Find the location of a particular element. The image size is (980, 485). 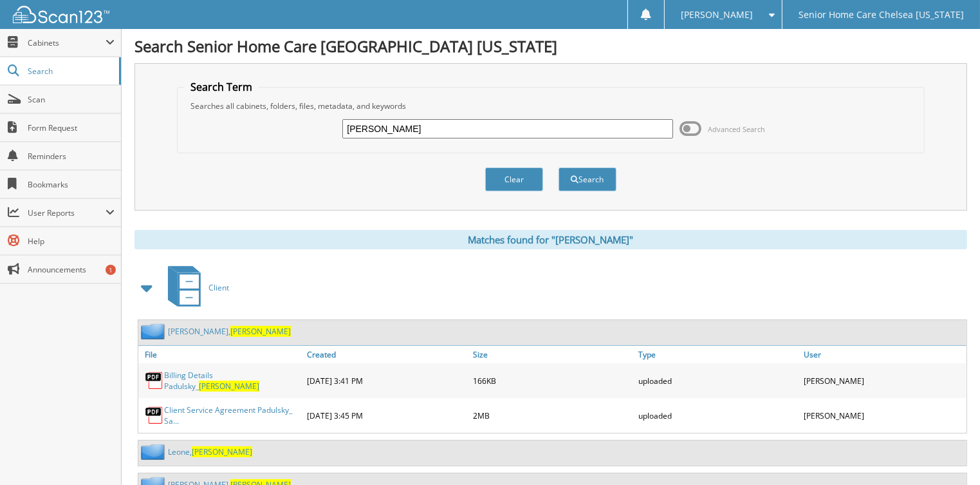

a: User is located at coordinates (883, 354).